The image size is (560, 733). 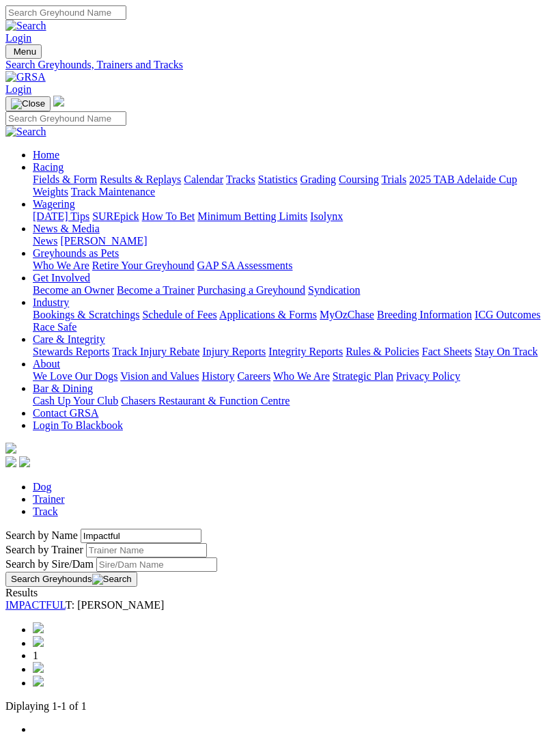 I want to click on a: Rules & Policies, so click(x=382, y=351).